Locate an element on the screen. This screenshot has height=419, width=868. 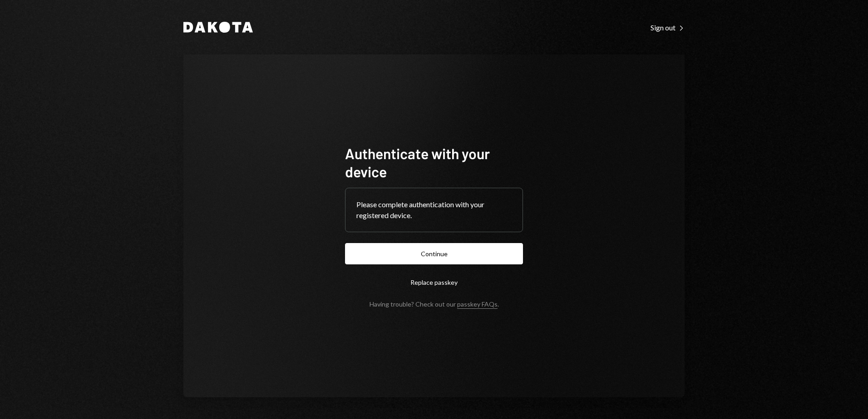
button: Continue is located at coordinates (434, 254).